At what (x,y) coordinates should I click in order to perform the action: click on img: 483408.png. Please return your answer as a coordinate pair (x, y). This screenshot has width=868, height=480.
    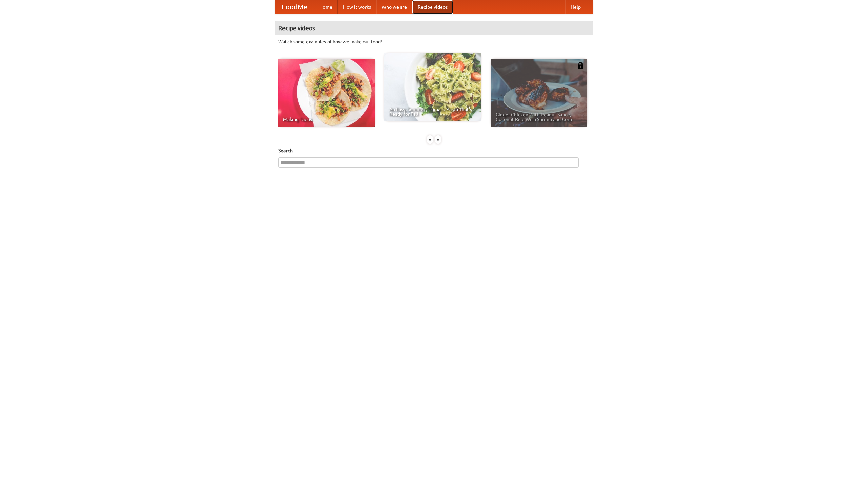
    Looking at the image, I should click on (581, 65).